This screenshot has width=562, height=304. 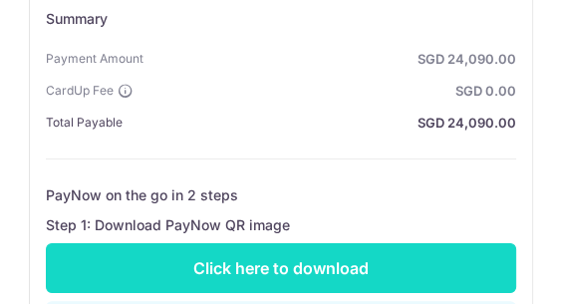 I want to click on span: Payment Amount, so click(x=95, y=59).